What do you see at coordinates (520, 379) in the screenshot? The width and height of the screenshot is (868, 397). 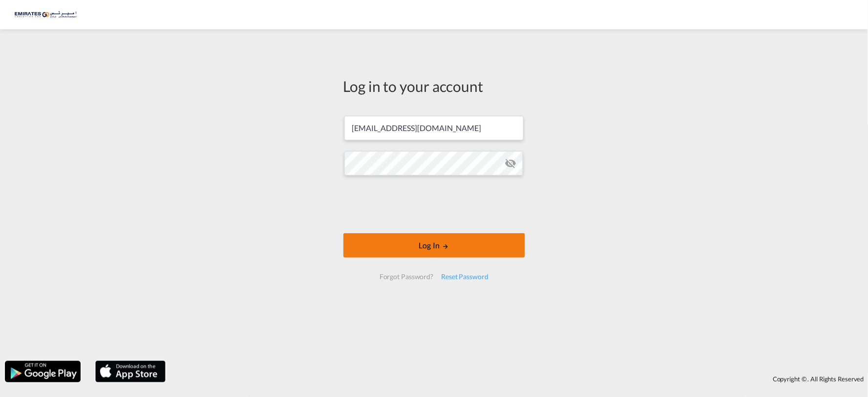 I see `div: Copyright © . All Rights Reserved` at bounding box center [520, 379].